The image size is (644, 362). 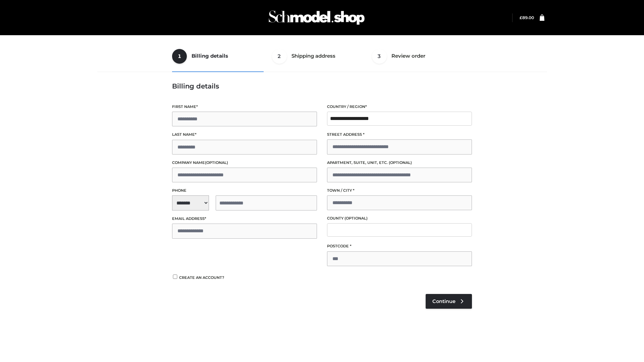 I want to click on input: Create an account?, so click(x=175, y=277).